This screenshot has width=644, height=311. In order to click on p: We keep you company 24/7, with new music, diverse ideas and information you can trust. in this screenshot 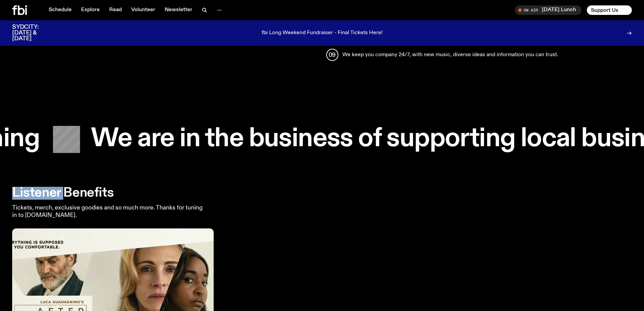, I will do `click(450, 55)`.